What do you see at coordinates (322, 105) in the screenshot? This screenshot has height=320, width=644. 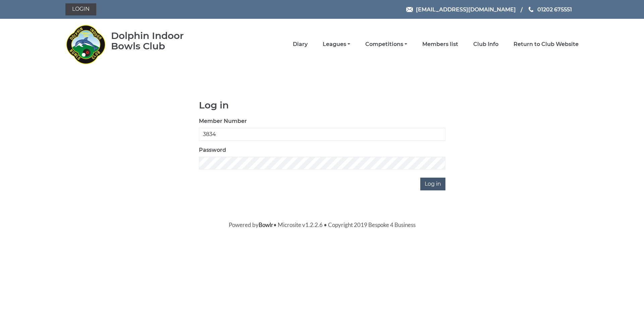 I see `h1: Log in` at bounding box center [322, 105].